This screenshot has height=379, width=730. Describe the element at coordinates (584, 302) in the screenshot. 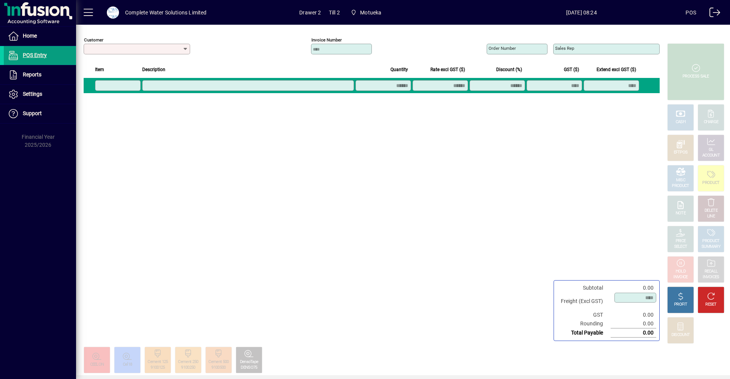

I see `td: Freight (Excl GST)` at that location.